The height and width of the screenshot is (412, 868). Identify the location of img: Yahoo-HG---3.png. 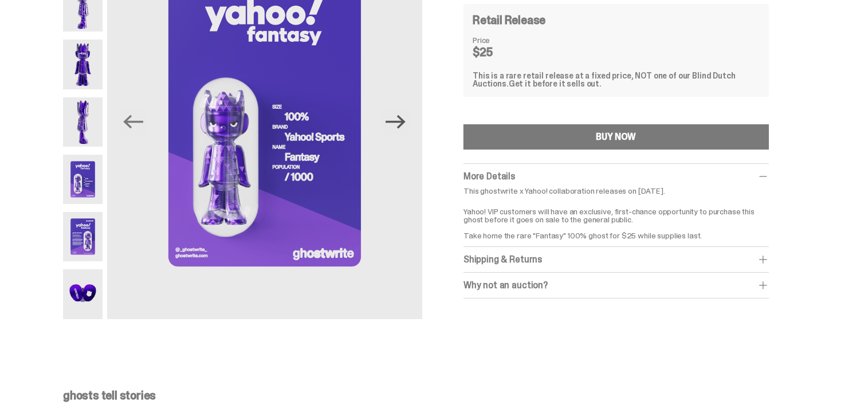
(82, 64).